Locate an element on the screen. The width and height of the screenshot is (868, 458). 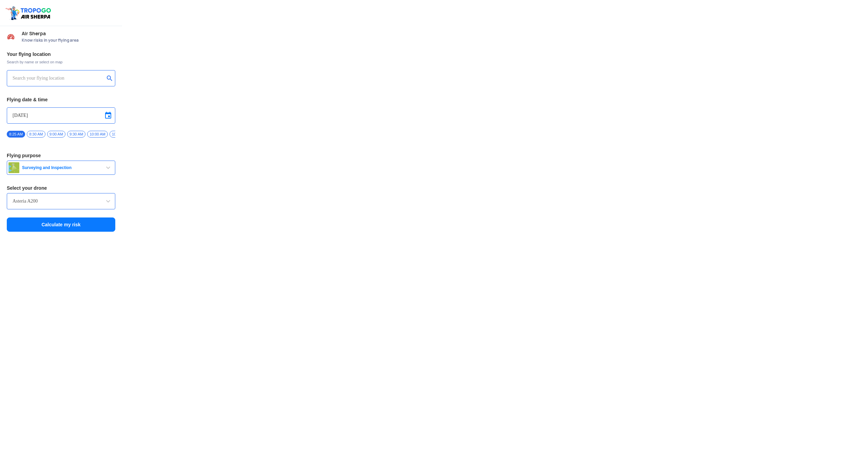
button: Calculate my risk is located at coordinates (61, 224).